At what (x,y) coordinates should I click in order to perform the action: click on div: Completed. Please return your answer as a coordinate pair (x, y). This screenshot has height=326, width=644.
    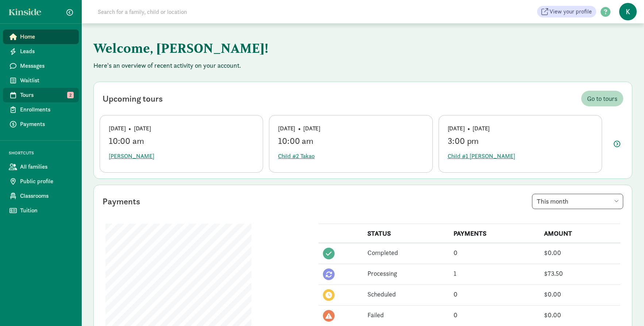
    Looking at the image, I should click on (406, 253).